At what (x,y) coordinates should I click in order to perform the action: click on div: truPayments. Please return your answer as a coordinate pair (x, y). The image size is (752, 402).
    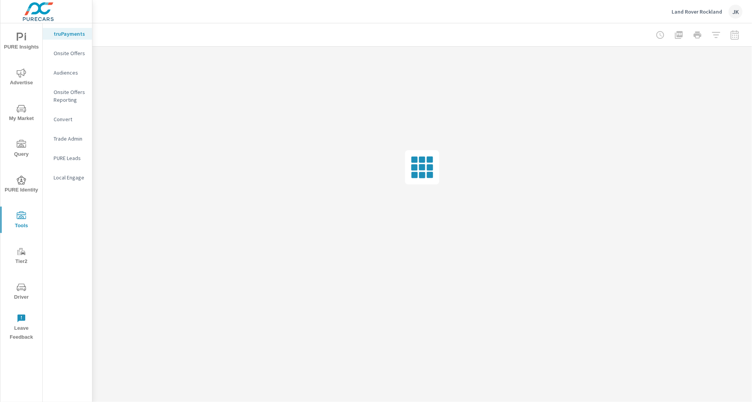
    Looking at the image, I should click on (67, 34).